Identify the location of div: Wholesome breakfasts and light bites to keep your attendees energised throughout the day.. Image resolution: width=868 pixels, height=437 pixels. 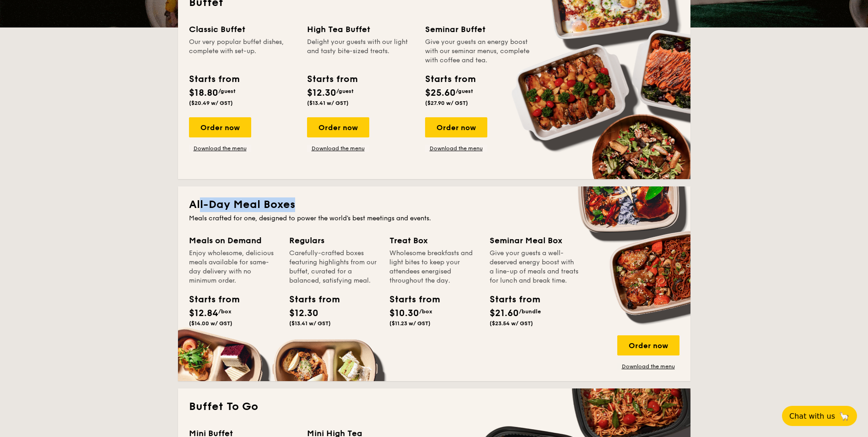
(434, 267).